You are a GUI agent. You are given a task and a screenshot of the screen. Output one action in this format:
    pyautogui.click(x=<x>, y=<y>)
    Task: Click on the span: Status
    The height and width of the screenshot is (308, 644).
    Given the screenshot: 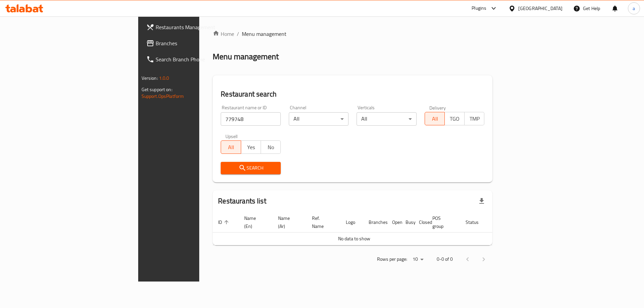 What is the action you would take?
    pyautogui.click(x=477, y=222)
    